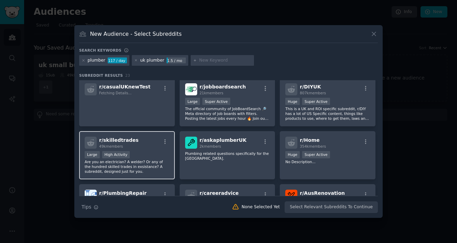  What do you see at coordinates (227, 114) in the screenshot?
I see `p: The official community of JobBoardSearch 🔎 Meta directory of job boards with filters. Posting the...` at bounding box center [227, 114].